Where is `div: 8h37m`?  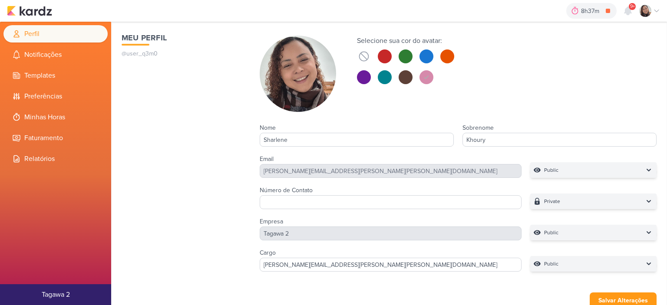
div: 8h37m is located at coordinates (591, 11).